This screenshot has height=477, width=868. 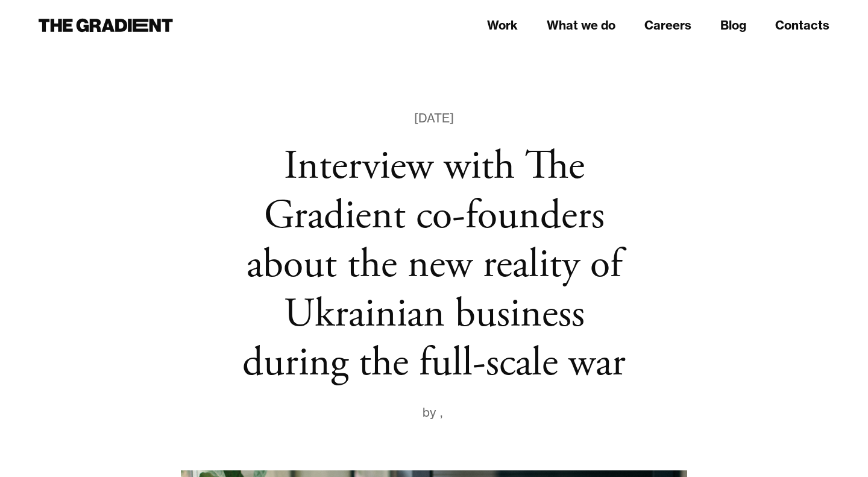 I want to click on a: What we do, so click(x=581, y=25).